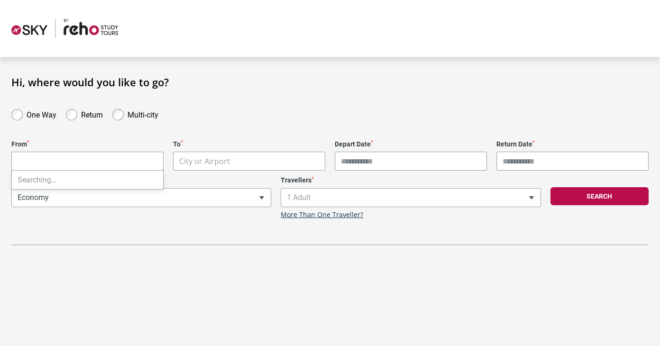  What do you see at coordinates (143, 114) in the screenshot?
I see `label: Multi-city` at bounding box center [143, 114].